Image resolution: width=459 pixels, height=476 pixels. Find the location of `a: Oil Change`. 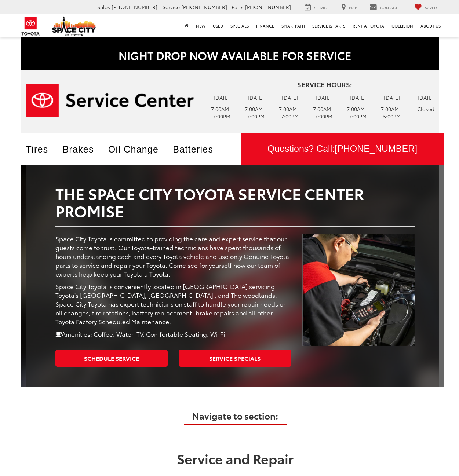

a: Oil Change is located at coordinates (138, 149).